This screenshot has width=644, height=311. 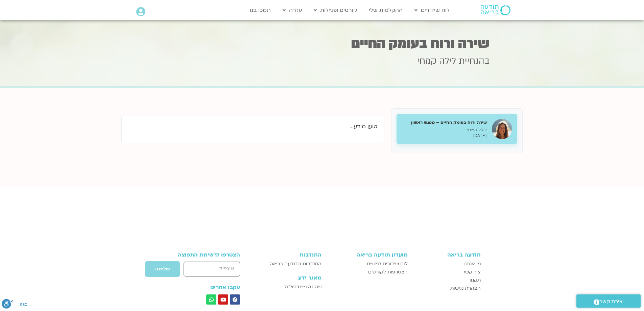 What do you see at coordinates (387, 264) in the screenshot?
I see `span: לוח שידורים למנויים` at bounding box center [387, 264].